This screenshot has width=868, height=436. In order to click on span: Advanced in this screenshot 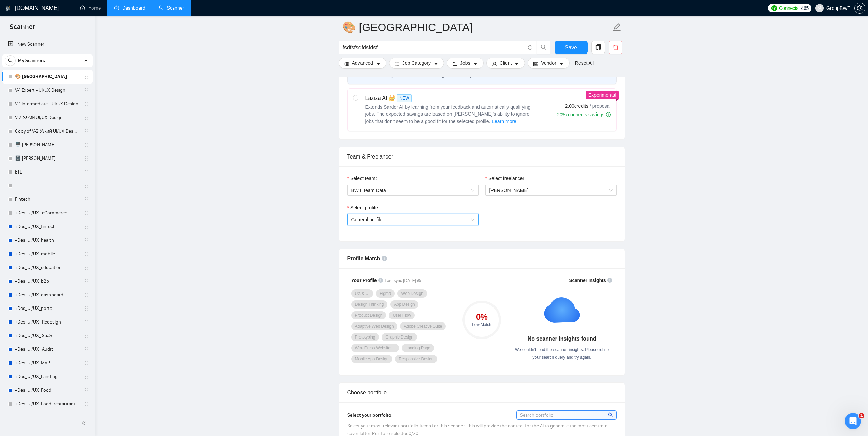, I will do `click(362, 63)`.